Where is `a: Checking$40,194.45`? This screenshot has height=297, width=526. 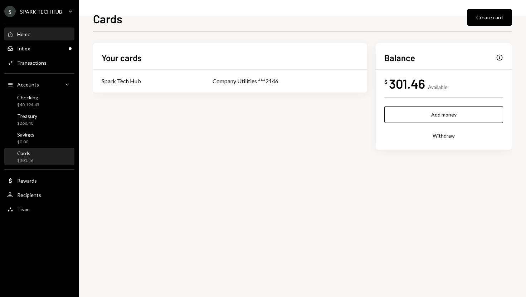
a: Checking$40,194.45 is located at coordinates (39, 101).